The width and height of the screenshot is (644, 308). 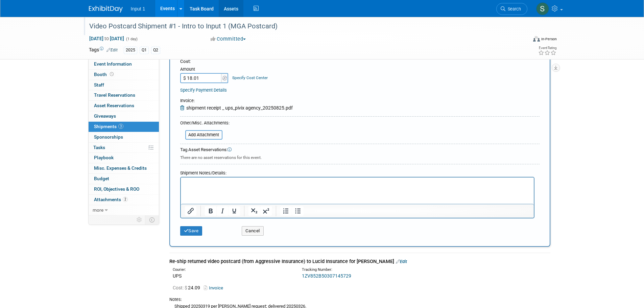 What do you see at coordinates (103, 50) in the screenshot?
I see `td: Tags` at bounding box center [103, 50].